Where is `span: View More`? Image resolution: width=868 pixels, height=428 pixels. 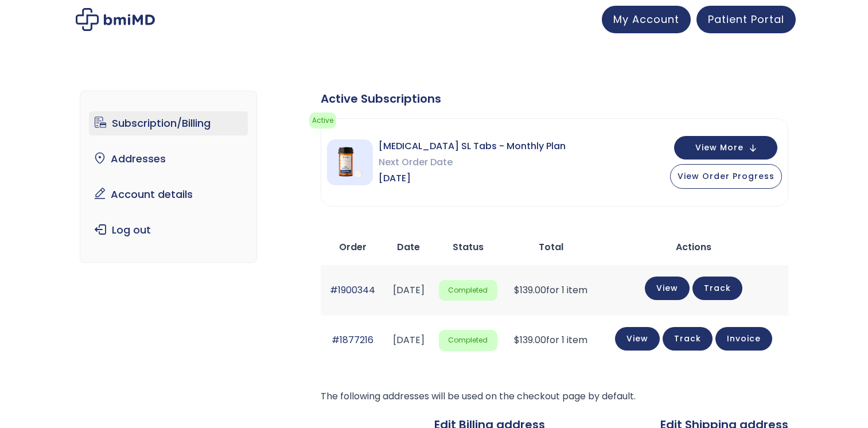
span: View More is located at coordinates (719, 148).